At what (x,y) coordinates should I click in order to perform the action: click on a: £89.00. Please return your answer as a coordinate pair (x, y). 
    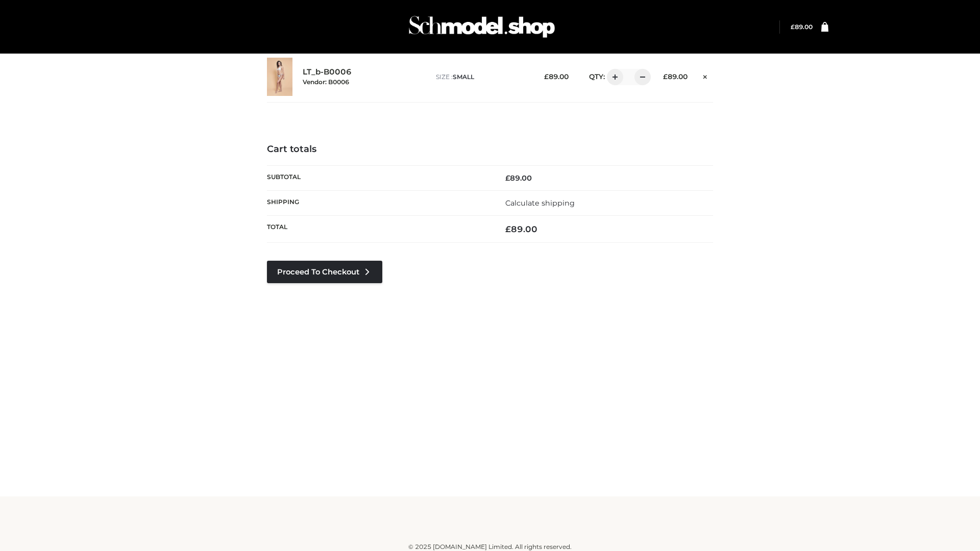
    Looking at the image, I should click on (801, 26).